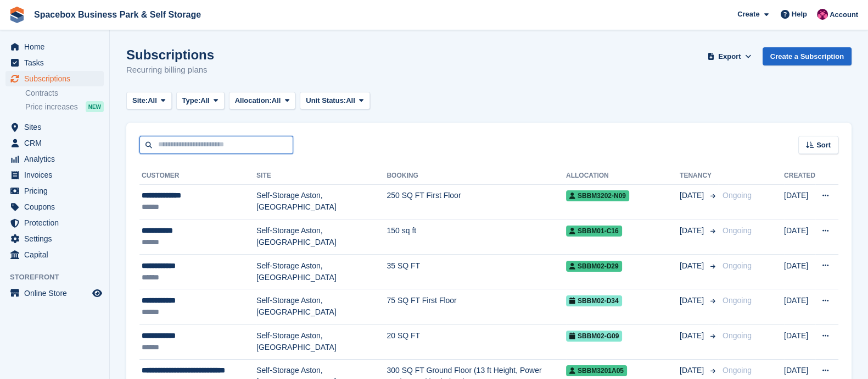 The width and height of the screenshot is (868, 379). Describe the element at coordinates (57, 254) in the screenshot. I see `span: Capital` at that location.